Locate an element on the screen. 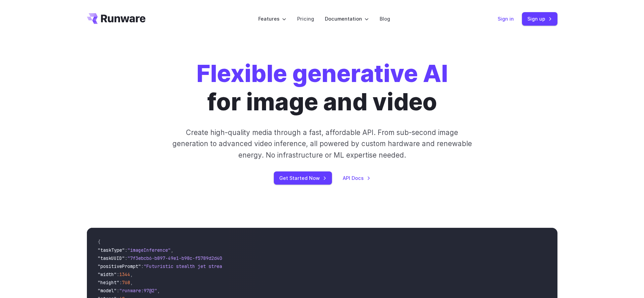 This screenshot has width=644, height=298. span: "runware:97@2" is located at coordinates (138, 291).